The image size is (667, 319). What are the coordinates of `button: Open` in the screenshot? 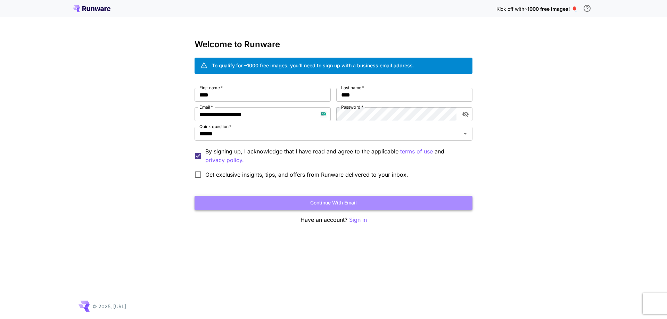 It's located at (465, 134).